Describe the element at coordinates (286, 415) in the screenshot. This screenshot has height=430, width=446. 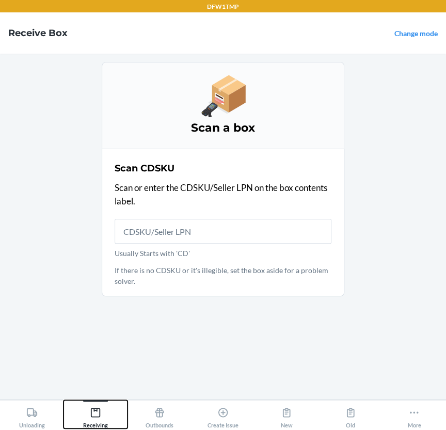
I see `div: New` at that location.